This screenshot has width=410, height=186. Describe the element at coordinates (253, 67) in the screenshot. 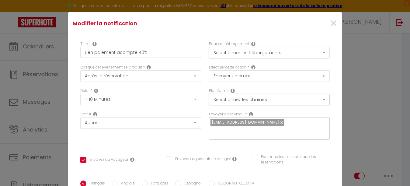

I see `i: Action Type` at that location.